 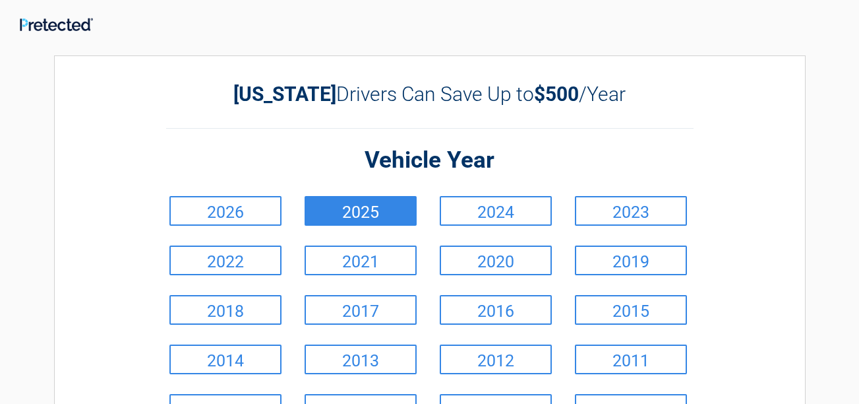 What do you see at coordinates (361, 210) in the screenshot?
I see `a: 2025` at bounding box center [361, 210].